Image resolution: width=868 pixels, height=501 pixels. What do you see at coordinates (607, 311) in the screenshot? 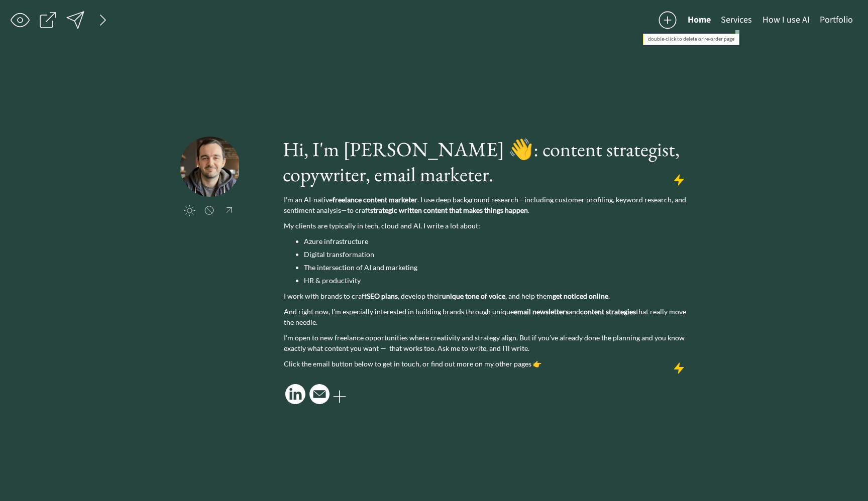
I see `strong: content strategies` at bounding box center [607, 311].